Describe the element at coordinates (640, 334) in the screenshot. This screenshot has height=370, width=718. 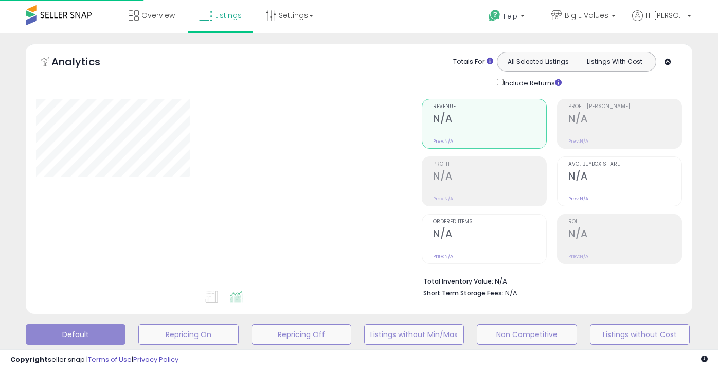
I see `button: Listings without Cost` at that location.